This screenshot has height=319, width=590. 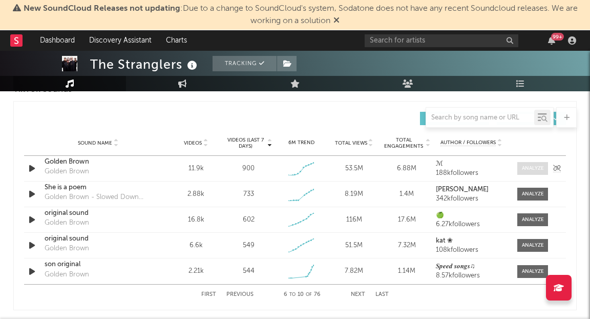 I want to click on div: 2.88k, so click(x=196, y=194).